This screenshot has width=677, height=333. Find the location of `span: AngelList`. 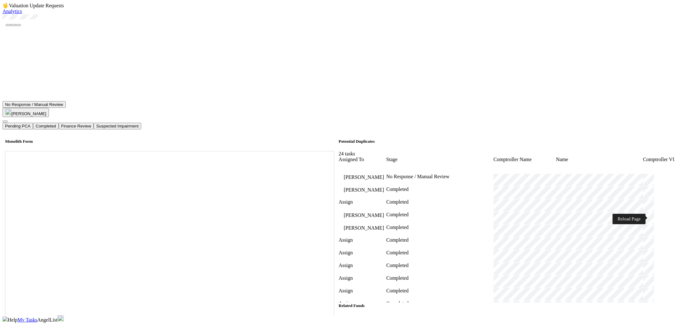

span: AngelList is located at coordinates (47, 320).